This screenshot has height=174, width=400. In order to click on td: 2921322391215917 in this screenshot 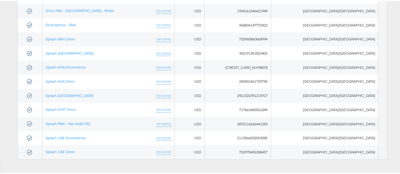, I will do `click(238, 95)`.